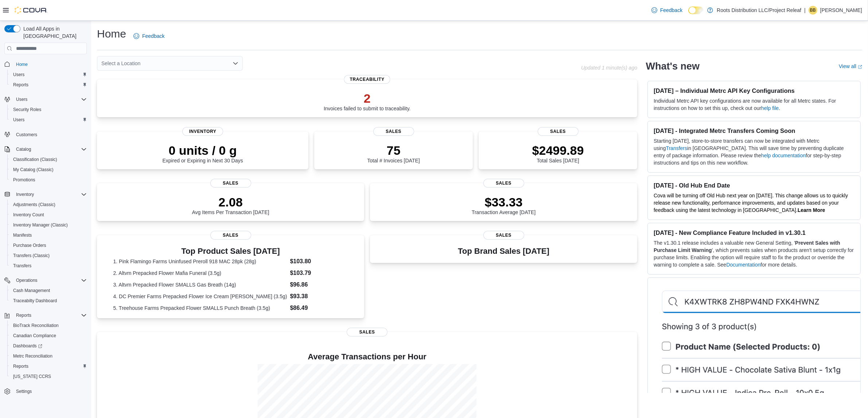 This screenshot has width=868, height=418. Describe the element at coordinates (49, 335) in the screenshot. I see `span: Canadian Compliance` at that location.